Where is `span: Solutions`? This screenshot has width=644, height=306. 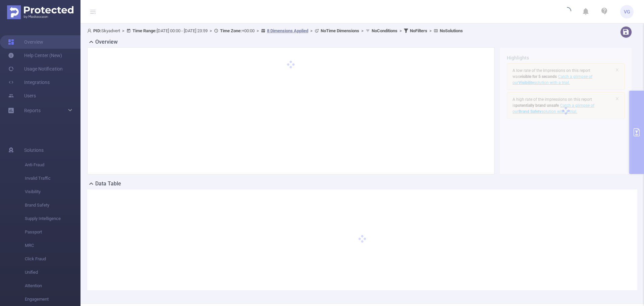 span: Solutions is located at coordinates (34, 150).